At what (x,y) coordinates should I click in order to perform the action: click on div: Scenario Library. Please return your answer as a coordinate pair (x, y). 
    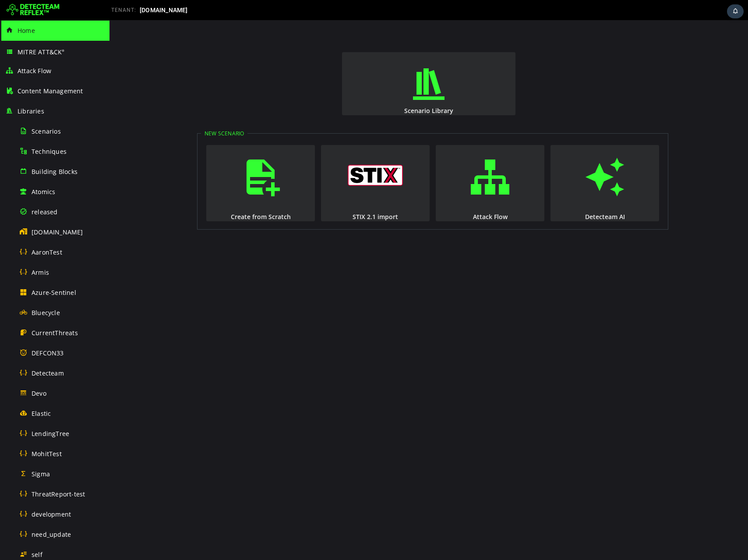
    Looking at the image, I should click on (319, 90).